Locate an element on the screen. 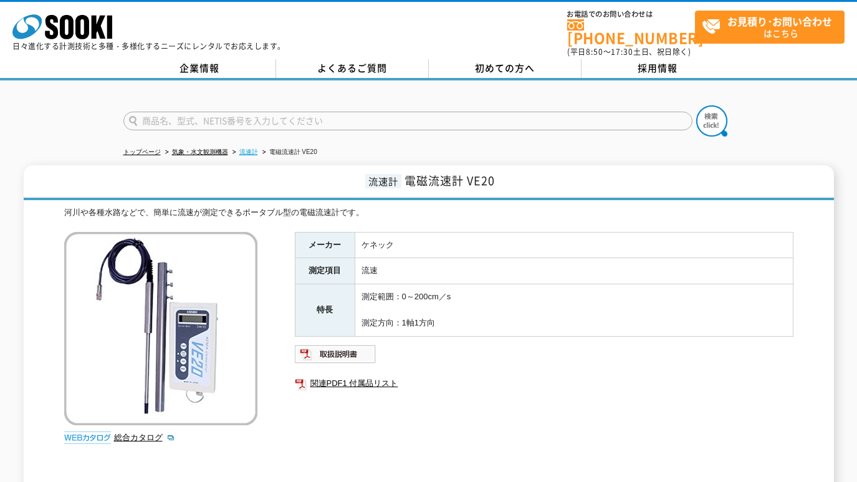  a: 取扱説明書 is located at coordinates (335, 356).